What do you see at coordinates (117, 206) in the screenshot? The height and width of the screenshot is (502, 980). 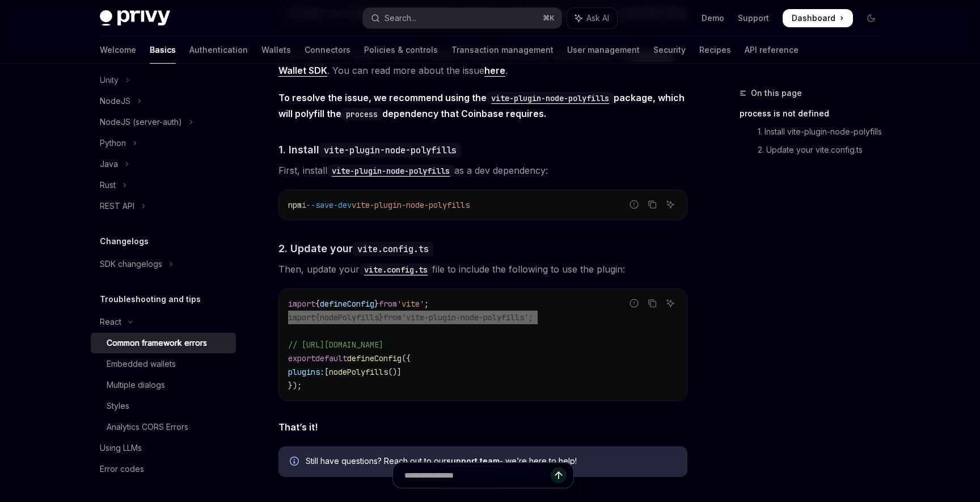 I see `div: REST API` at bounding box center [117, 206].